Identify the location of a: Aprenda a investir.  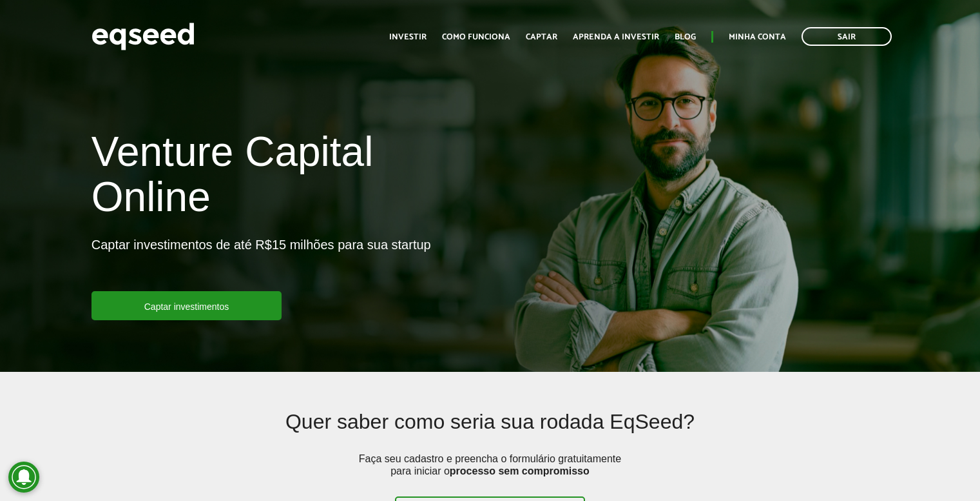
(616, 36).